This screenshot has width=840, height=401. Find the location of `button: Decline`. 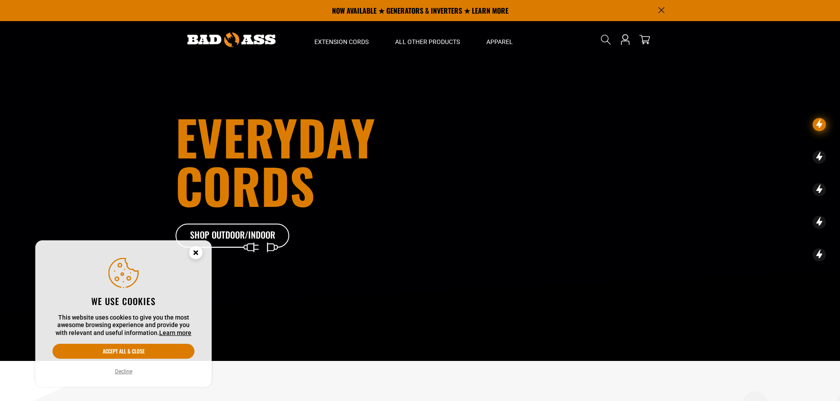

button: Decline is located at coordinates (123, 372).